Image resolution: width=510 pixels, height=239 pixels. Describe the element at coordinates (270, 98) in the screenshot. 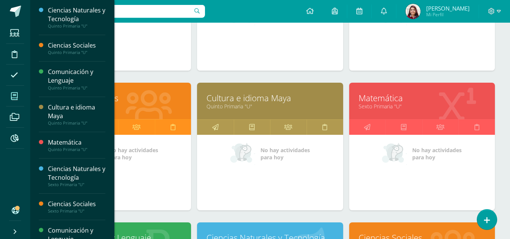

I see `a: Cultura e idioma Maya` at that location.